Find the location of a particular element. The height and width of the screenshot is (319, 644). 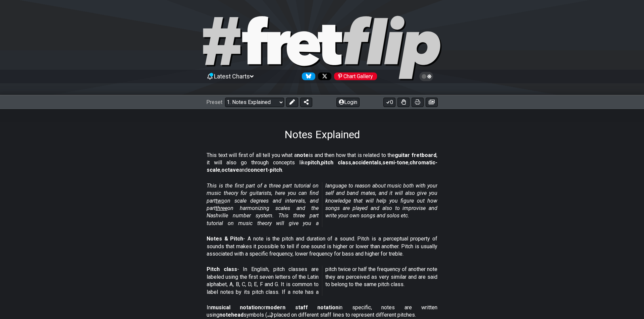

span: two is located at coordinates (220, 201).